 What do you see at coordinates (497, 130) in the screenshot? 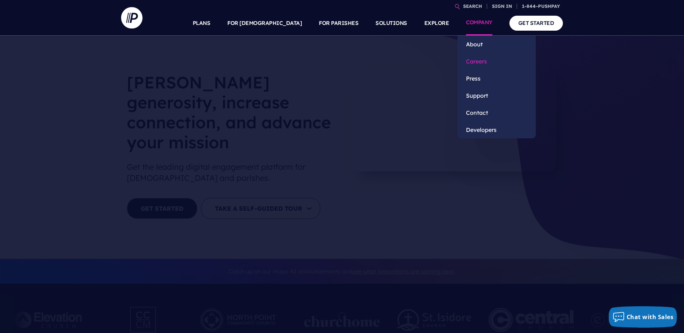
I see `a: Developers` at bounding box center [497, 130].